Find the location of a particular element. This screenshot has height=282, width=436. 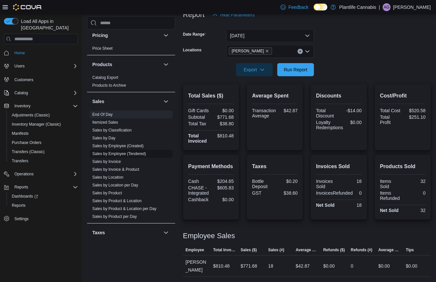

span: Dashboards is located at coordinates (25, 196).